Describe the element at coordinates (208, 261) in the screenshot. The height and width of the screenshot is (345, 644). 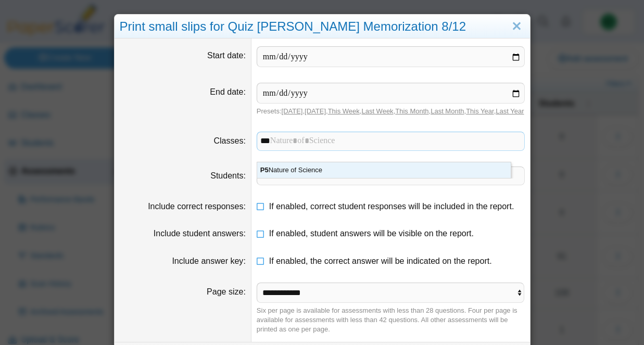
I see `label: Include answer key` at that location.